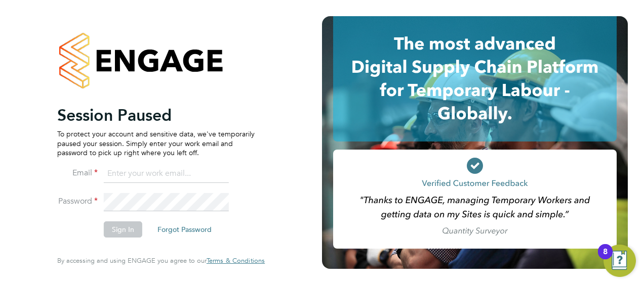 The width and height of the screenshot is (644, 285). What do you see at coordinates (77, 173) in the screenshot?
I see `label: Email` at bounding box center [77, 173].